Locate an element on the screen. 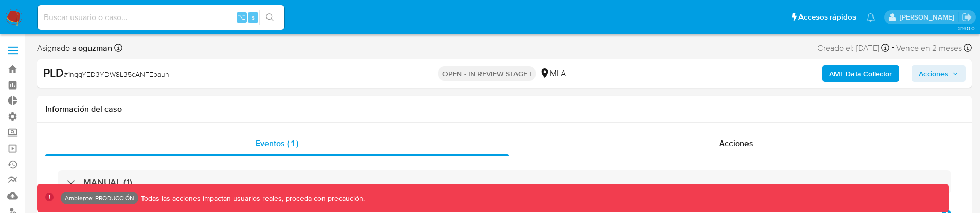  button: search-icon is located at coordinates (270, 18).